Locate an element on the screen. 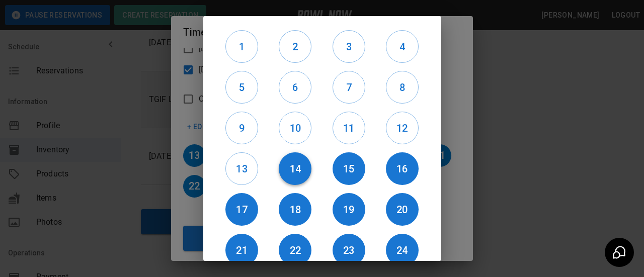 The height and width of the screenshot is (277, 644). h6: 9 is located at coordinates (242, 129).